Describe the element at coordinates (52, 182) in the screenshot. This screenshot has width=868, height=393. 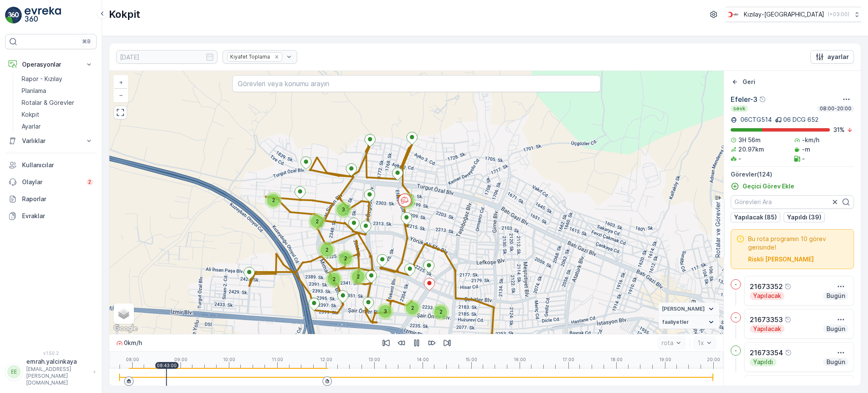
I see `p: Olaylar` at that location.